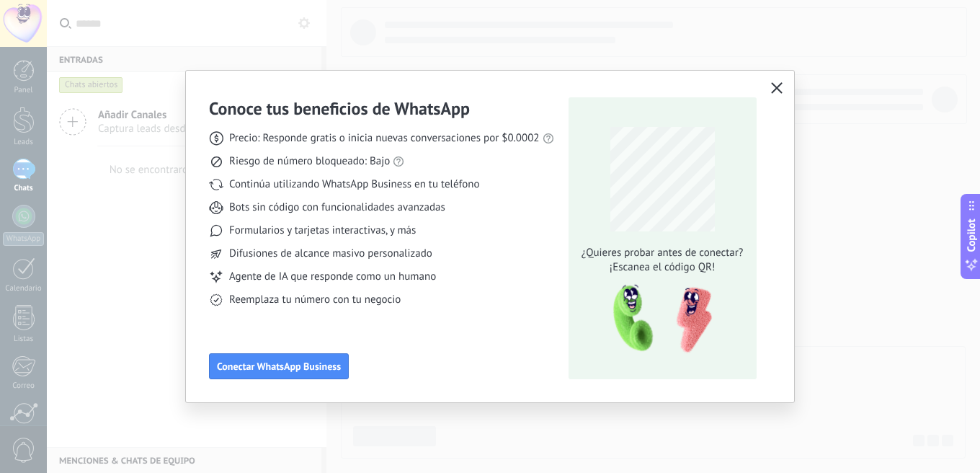  I want to click on span: ¡Escanea el código QR!, so click(662, 268).